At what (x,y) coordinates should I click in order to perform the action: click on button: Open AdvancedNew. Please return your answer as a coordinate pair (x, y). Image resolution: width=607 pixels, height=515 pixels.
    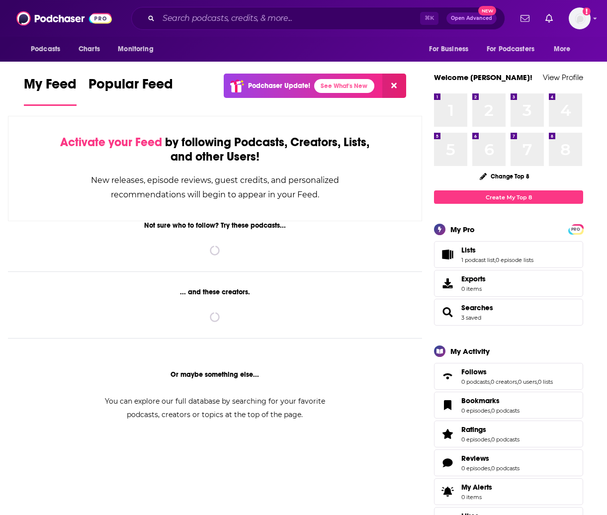
    Looking at the image, I should click on (471, 18).